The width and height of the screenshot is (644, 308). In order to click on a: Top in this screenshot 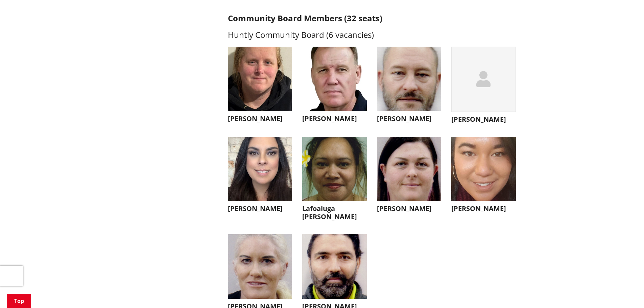, I will do `click(19, 301)`.